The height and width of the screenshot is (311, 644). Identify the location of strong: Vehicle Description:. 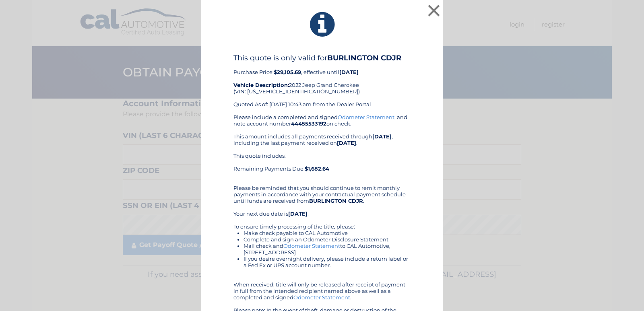
(261, 85).